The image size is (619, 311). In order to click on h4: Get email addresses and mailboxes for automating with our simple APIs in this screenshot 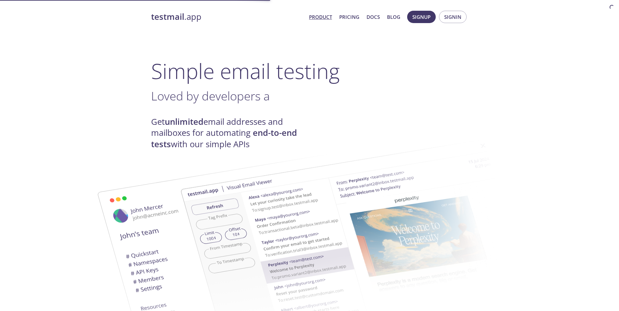, I will do `click(230, 133)`.